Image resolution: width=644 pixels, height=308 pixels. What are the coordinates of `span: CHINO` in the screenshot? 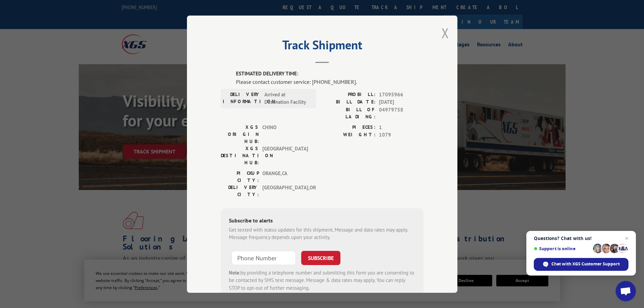 It's located at (285, 134).